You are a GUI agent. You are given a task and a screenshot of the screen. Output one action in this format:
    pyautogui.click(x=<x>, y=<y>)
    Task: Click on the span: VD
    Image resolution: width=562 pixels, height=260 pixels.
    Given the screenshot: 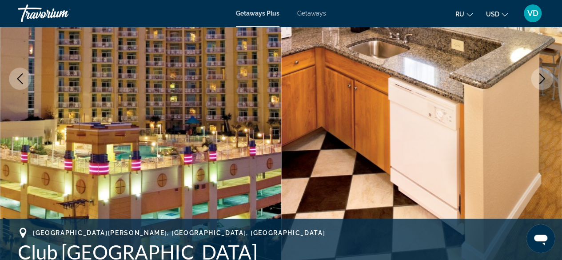 What is the action you would take?
    pyautogui.click(x=533, y=13)
    